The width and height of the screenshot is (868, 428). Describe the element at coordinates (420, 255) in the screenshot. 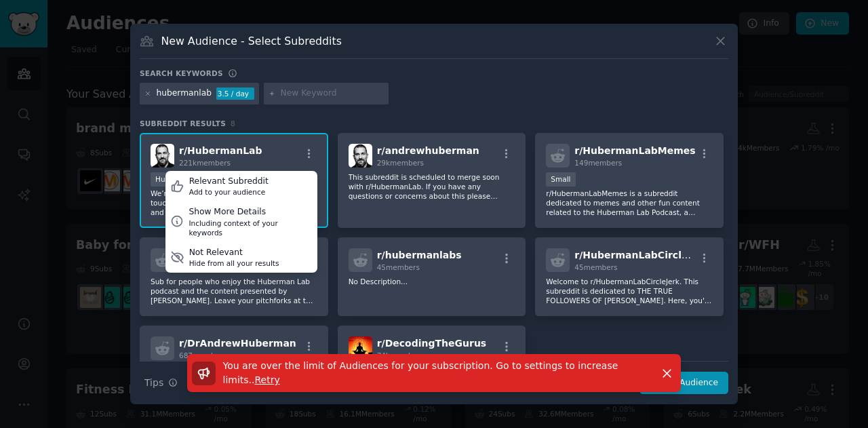

I see `span: r/ hubermanlabs` at that location.